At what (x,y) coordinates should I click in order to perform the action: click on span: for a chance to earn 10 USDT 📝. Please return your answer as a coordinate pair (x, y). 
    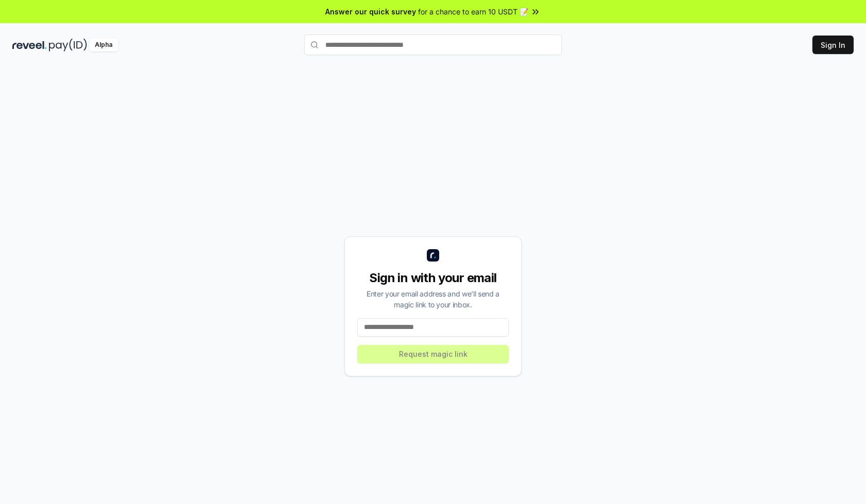
    Looking at the image, I should click on (473, 11).